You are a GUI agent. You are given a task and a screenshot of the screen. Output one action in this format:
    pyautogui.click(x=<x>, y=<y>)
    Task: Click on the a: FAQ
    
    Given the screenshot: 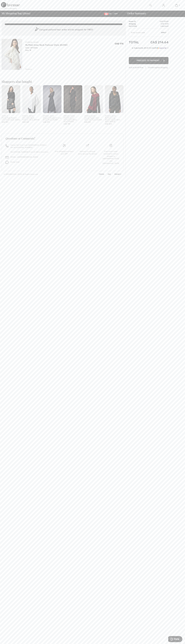 What is the action you would take?
    pyautogui.click(x=107, y=174)
    